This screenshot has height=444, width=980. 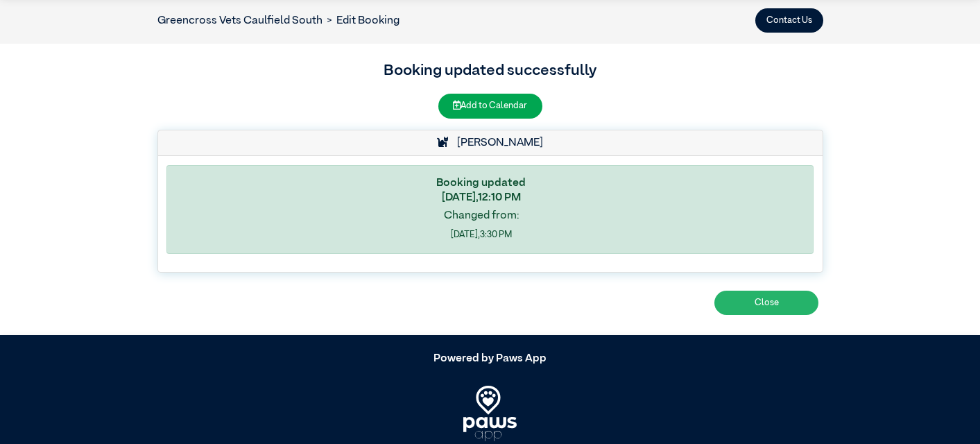 I want to click on button: Close, so click(x=766, y=303).